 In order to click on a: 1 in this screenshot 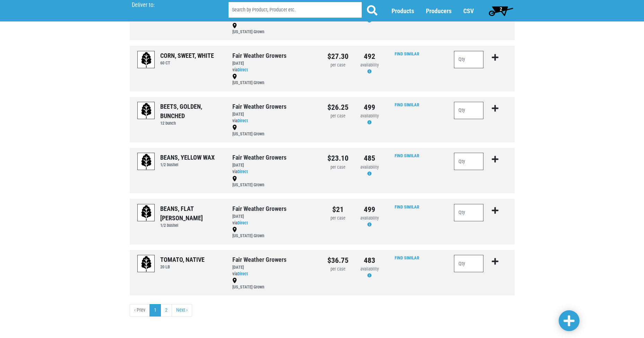, I will do `click(155, 310)`.